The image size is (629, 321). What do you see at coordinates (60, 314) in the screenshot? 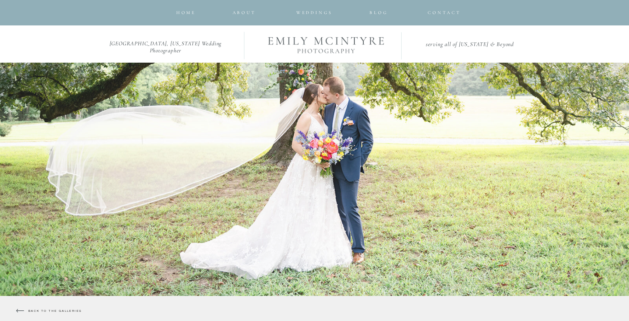
I see `a: back to the galleries` at bounding box center [60, 314].